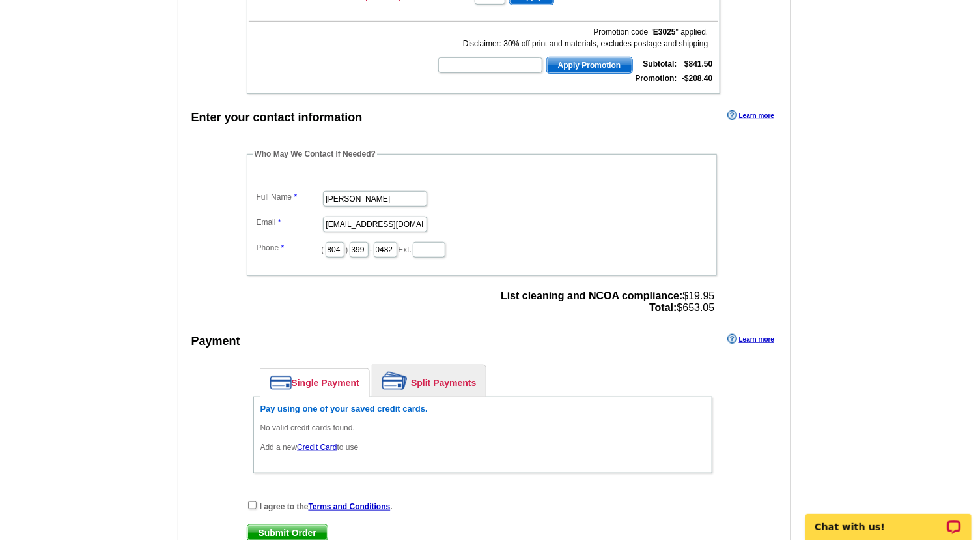  What do you see at coordinates (317, 447) in the screenshot?
I see `a: Credit Card` at bounding box center [317, 447].